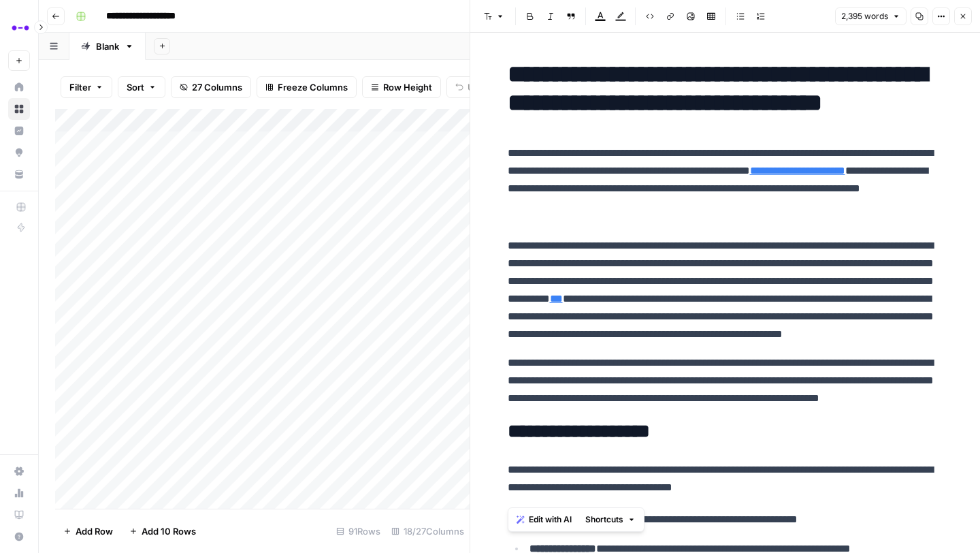 The height and width of the screenshot is (553, 980). What do you see at coordinates (211, 87) in the screenshot?
I see `button: 27 Columns` at bounding box center [211, 87].